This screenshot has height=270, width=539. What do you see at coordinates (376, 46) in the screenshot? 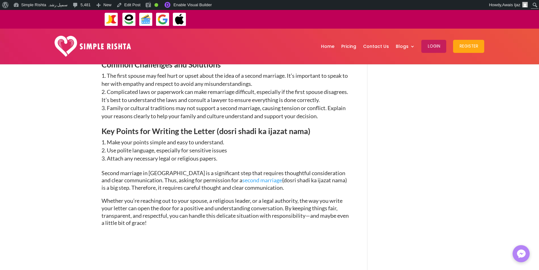
I see `a: Contact Us` at bounding box center [376, 46].